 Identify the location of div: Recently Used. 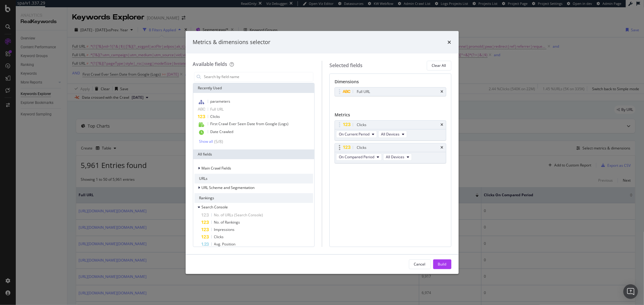
(254, 88).